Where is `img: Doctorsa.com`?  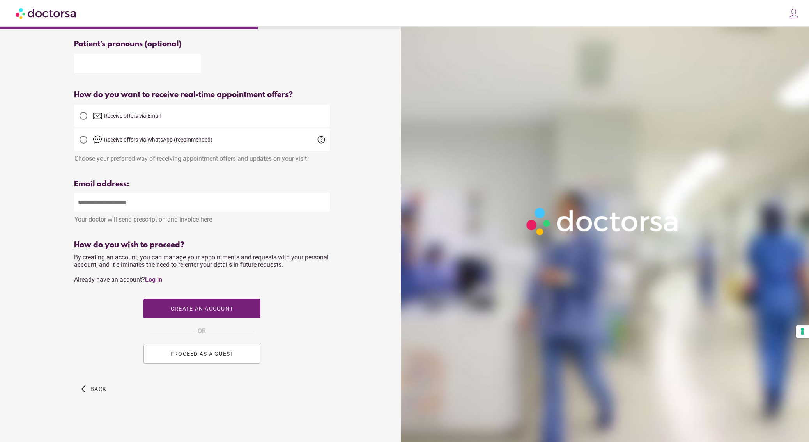 img: Doctorsa.com is located at coordinates (46, 13).